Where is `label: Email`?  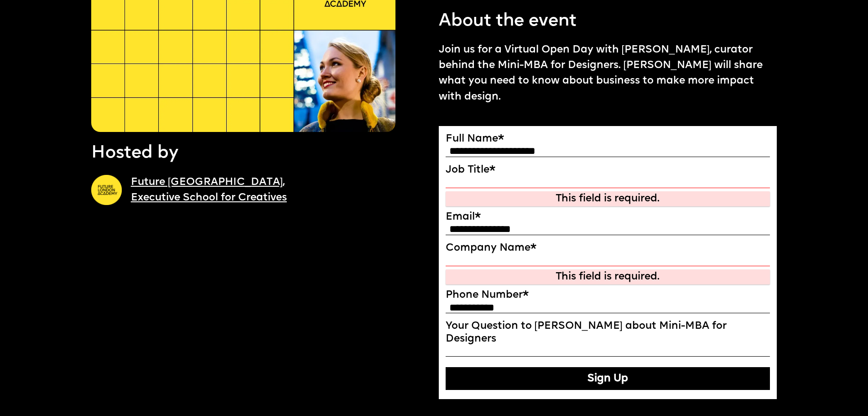 label: Email is located at coordinates (608, 217).